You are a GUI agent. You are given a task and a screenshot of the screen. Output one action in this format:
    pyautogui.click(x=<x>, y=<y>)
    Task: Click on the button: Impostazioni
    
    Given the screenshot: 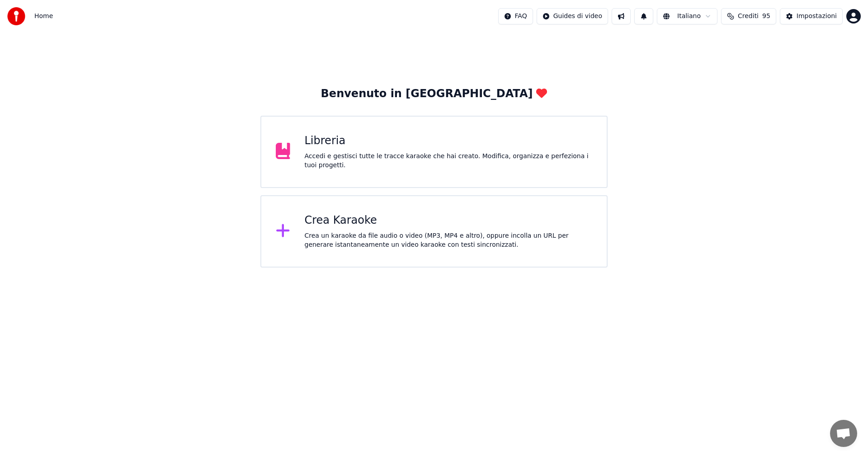 What is the action you would take?
    pyautogui.click(x=811, y=16)
    